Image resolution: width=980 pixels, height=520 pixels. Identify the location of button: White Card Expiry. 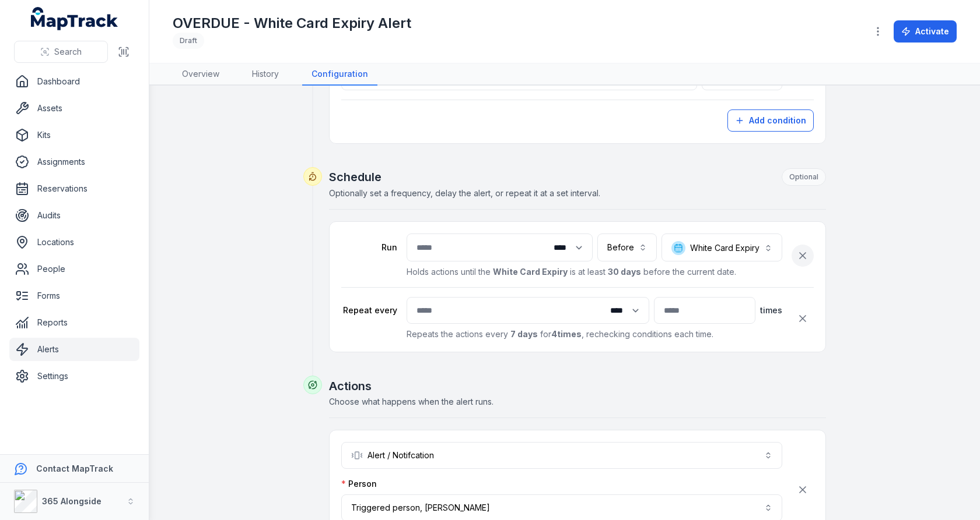
(721, 248).